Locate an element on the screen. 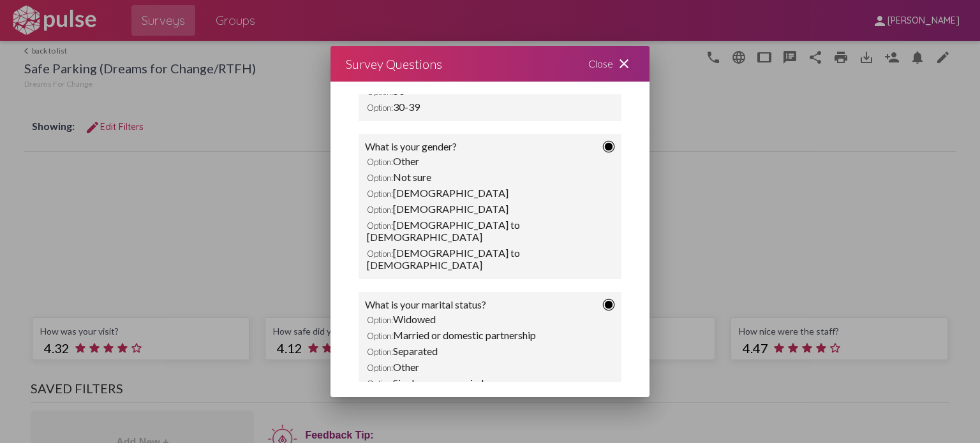 The height and width of the screenshot is (443, 980). div: Married or domestic partnership is located at coordinates (490, 335).